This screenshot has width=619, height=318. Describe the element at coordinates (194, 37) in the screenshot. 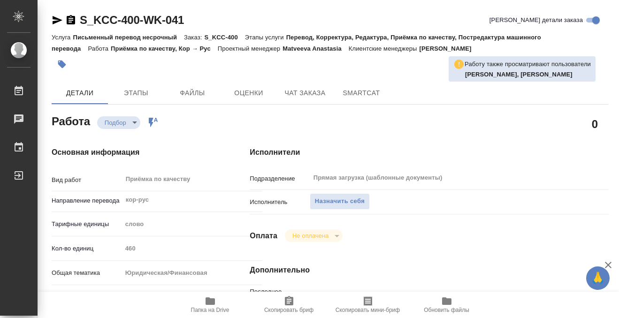

I see `p: Заказ:` at that location.